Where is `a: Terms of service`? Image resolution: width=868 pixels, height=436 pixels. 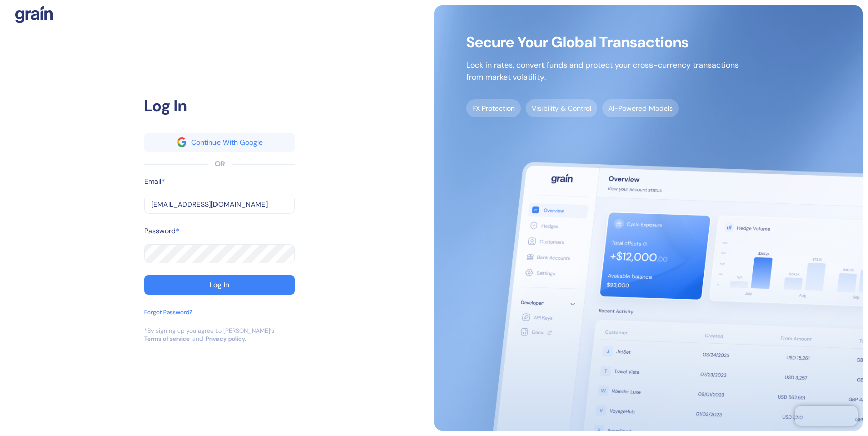 a: Terms of service is located at coordinates (166, 339).